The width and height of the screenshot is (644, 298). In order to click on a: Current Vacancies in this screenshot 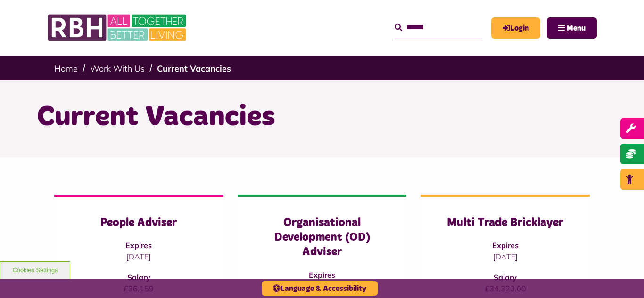, I will do `click(194, 68)`.